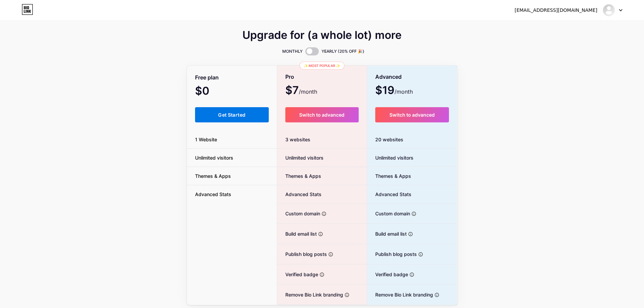 This screenshot has width=644, height=308. What do you see at coordinates (212, 92) in the screenshot?
I see `span: $0` at bounding box center [212, 92].